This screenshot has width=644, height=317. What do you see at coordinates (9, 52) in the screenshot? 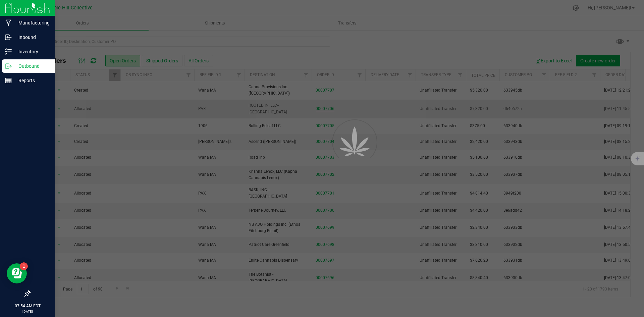
I see `inline-svg: Inventory` at bounding box center [9, 52].